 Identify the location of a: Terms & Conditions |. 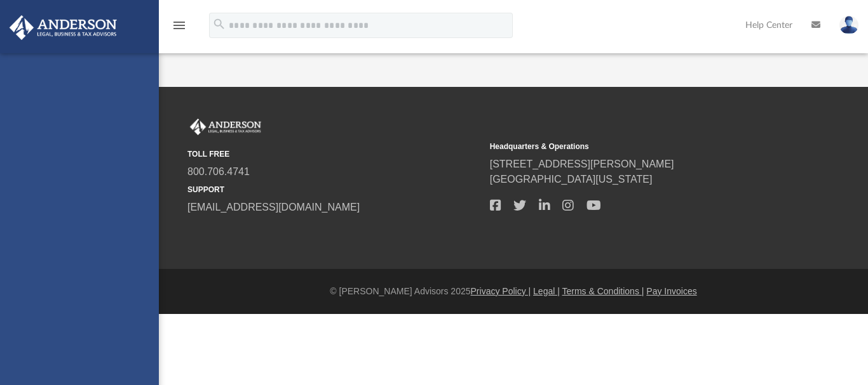
(603, 291).